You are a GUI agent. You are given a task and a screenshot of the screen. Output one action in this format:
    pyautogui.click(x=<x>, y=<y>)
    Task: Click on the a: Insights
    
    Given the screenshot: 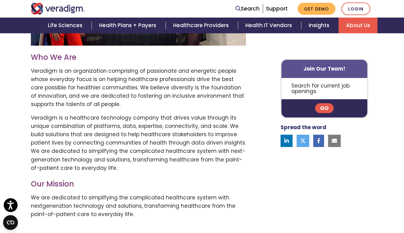 What is the action you would take?
    pyautogui.click(x=320, y=25)
    